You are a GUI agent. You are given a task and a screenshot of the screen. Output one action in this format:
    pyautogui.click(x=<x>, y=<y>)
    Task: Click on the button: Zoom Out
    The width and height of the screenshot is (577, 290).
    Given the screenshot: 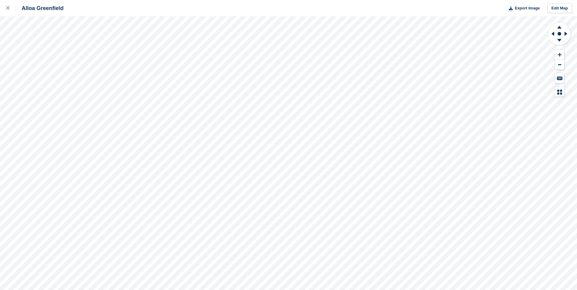 What is the action you would take?
    pyautogui.click(x=560, y=65)
    